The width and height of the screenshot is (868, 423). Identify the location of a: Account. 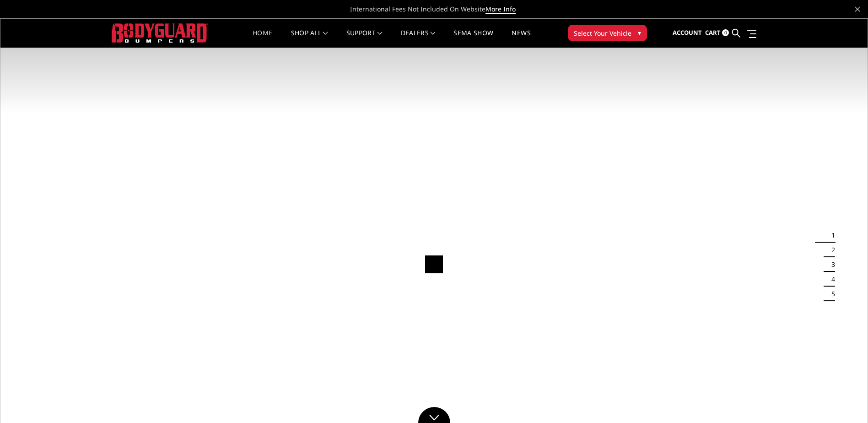
(687, 33).